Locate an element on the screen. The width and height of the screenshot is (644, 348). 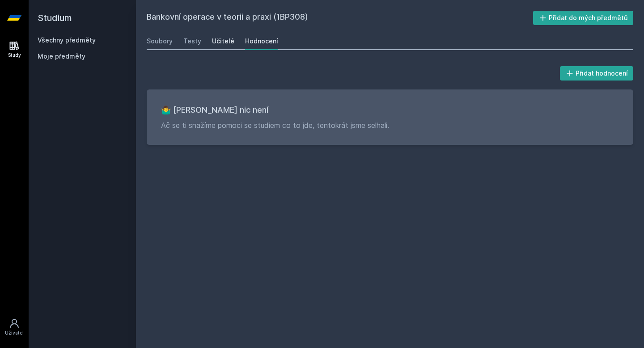
div: Hodnocení is located at coordinates (262, 41).